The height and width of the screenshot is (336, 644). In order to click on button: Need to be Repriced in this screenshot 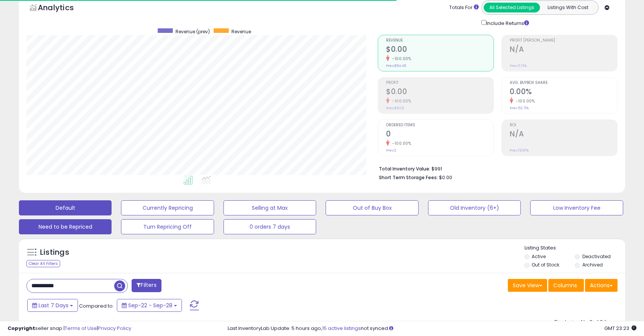, I will do `click(65, 227)`.